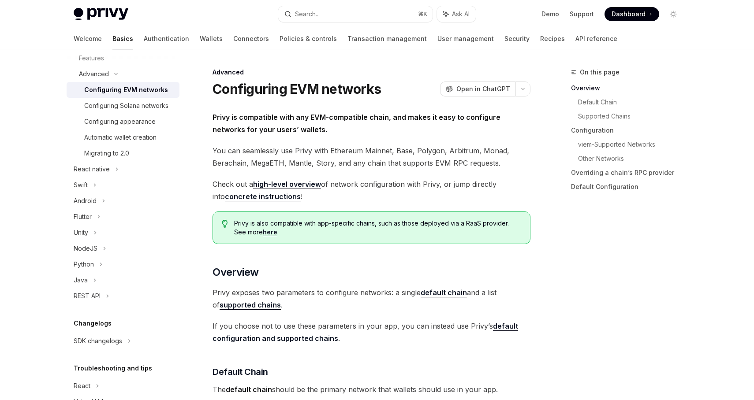 The height and width of the screenshot is (400, 754). I want to click on a: Configuring Solana networks, so click(123, 106).